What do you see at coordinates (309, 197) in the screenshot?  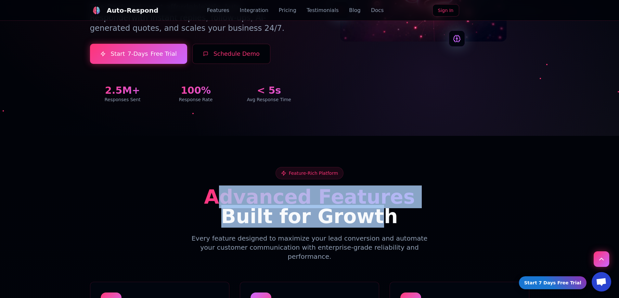 I see `span: Advanced Features` at bounding box center [309, 197].